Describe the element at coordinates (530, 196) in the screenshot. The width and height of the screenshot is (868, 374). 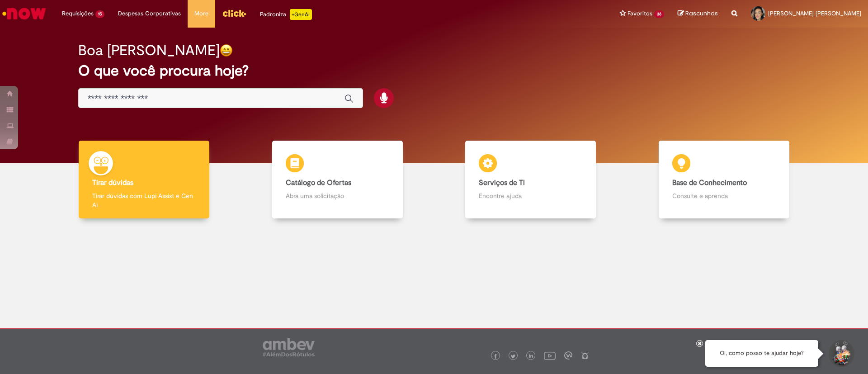
I see `p: Encontre ajuda` at that location.